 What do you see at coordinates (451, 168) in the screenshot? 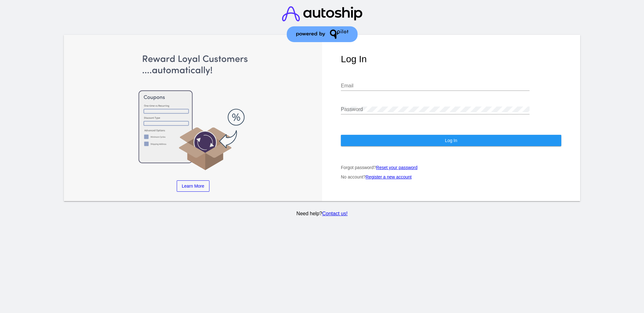
I see `p: Forgot password?` at bounding box center [451, 168].